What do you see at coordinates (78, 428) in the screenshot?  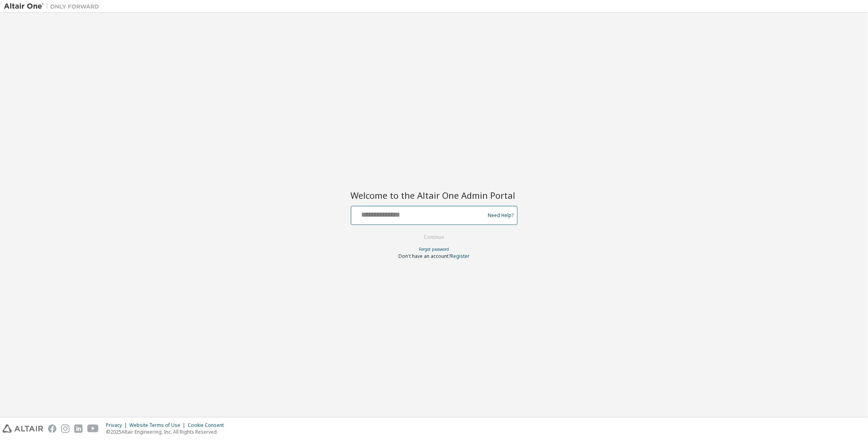 I see `img: linkedin.svg` at bounding box center [78, 428].